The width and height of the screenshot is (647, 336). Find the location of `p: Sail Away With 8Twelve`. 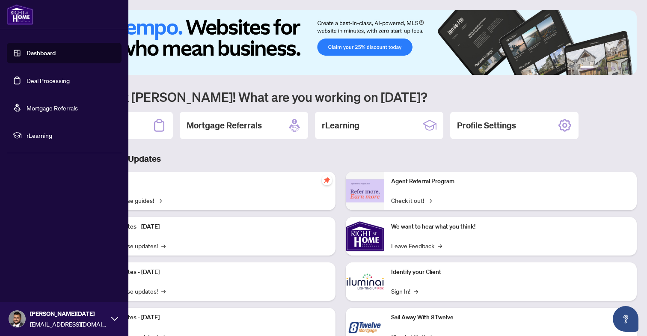

p: Sail Away With 8Twelve is located at coordinates (511, 318).